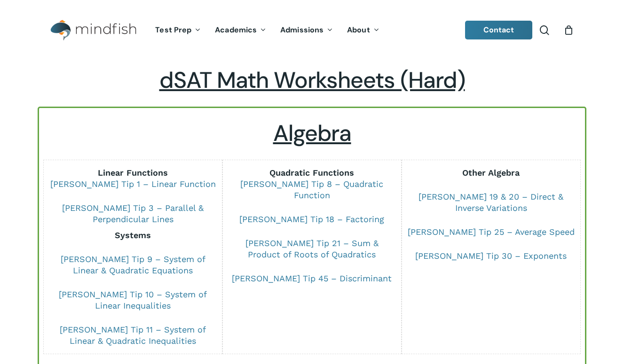 This screenshot has width=624, height=364. I want to click on a: Test Prep, so click(178, 30).